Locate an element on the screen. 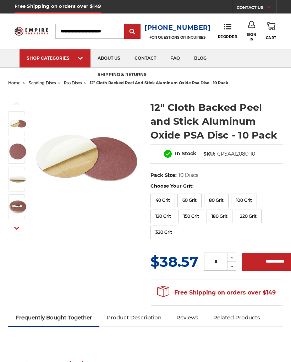 The width and height of the screenshot is (291, 362). a: shipping & returns is located at coordinates (122, 75).